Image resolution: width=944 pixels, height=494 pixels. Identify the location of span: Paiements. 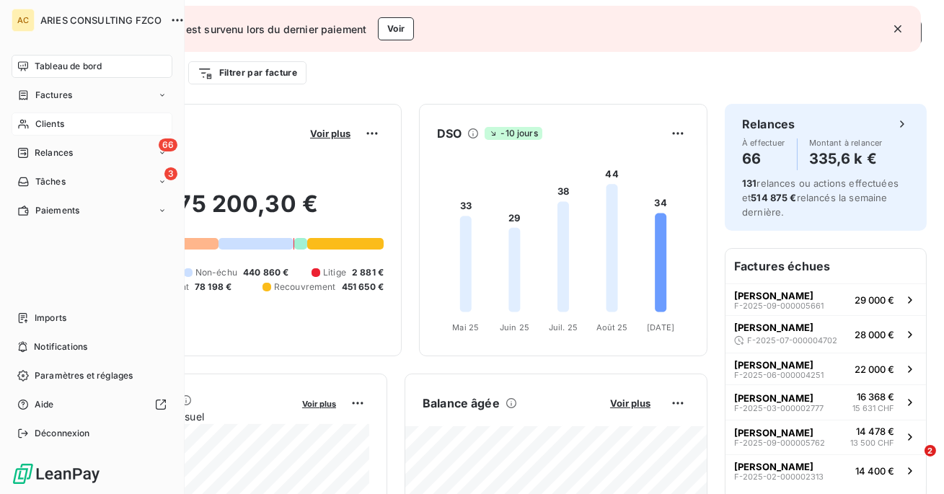
(57, 211).